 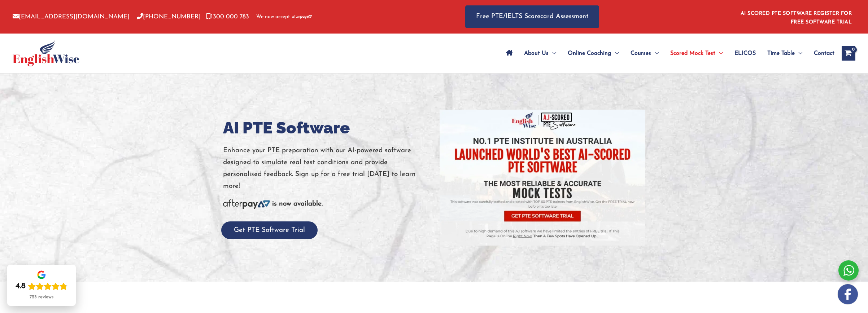 I want to click on nav: Site Navigation: Main Menu, so click(x=668, y=53).